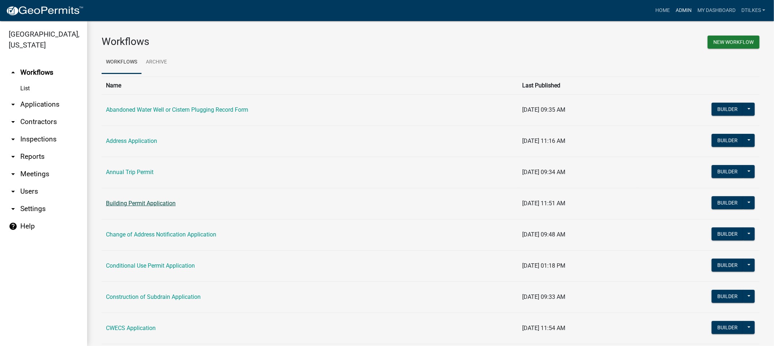 This screenshot has width=774, height=346. What do you see at coordinates (663, 11) in the screenshot?
I see `a: Home` at bounding box center [663, 11].